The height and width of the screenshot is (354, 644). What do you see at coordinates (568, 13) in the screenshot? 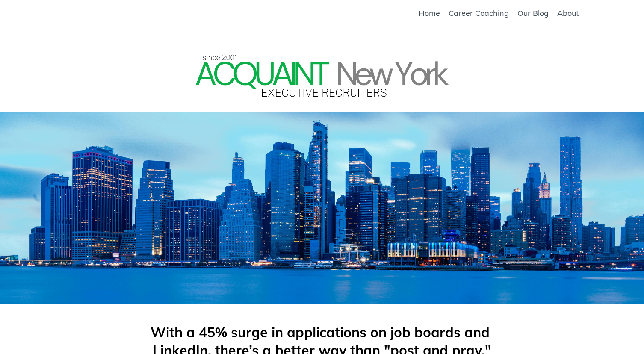
I see `a: About` at bounding box center [568, 13].